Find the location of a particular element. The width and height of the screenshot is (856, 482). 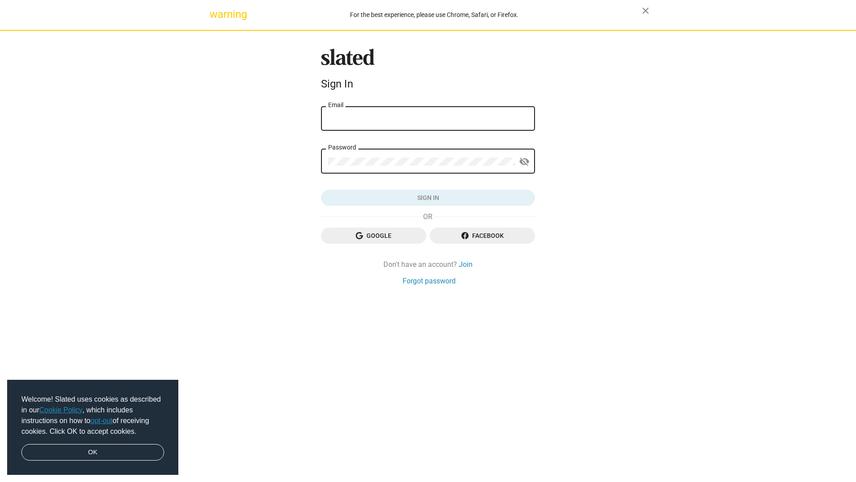

div: Sign In is located at coordinates (428, 84).